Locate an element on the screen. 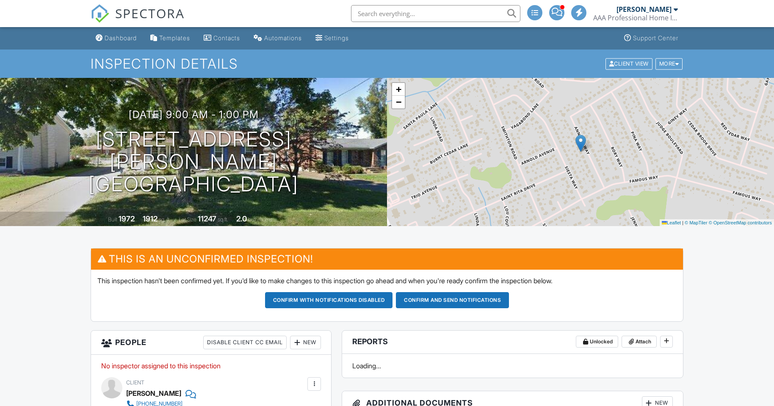 The width and height of the screenshot is (774, 406). a: Contacts is located at coordinates (222, 38).